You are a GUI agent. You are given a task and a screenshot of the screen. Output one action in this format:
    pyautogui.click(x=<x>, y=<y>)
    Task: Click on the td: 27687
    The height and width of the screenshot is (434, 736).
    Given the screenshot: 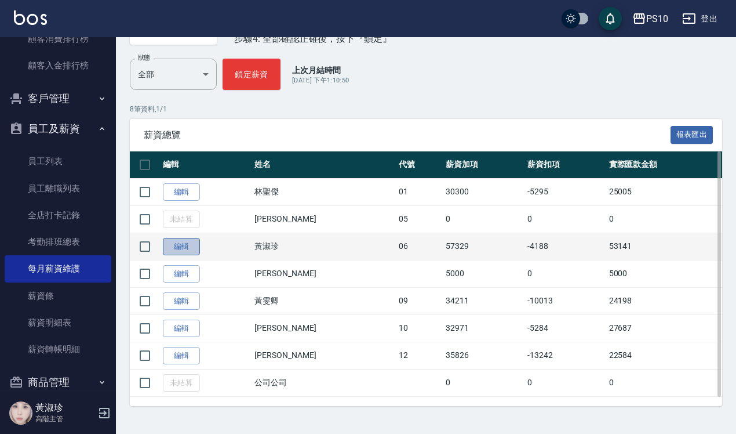 What is the action you would take?
    pyautogui.click(x=664, y=328)
    